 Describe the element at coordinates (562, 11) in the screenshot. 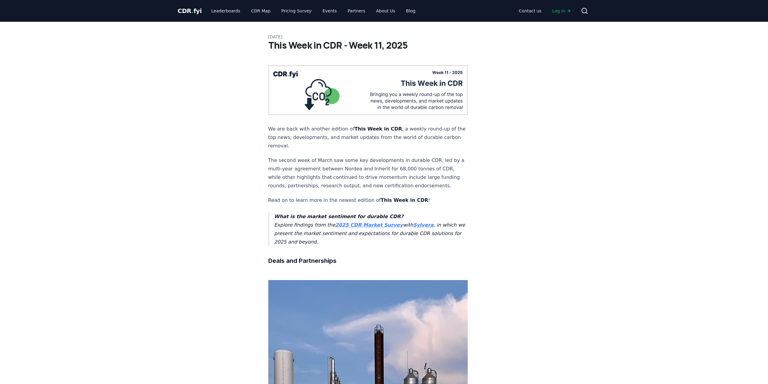

I see `a: Log in` at that location.